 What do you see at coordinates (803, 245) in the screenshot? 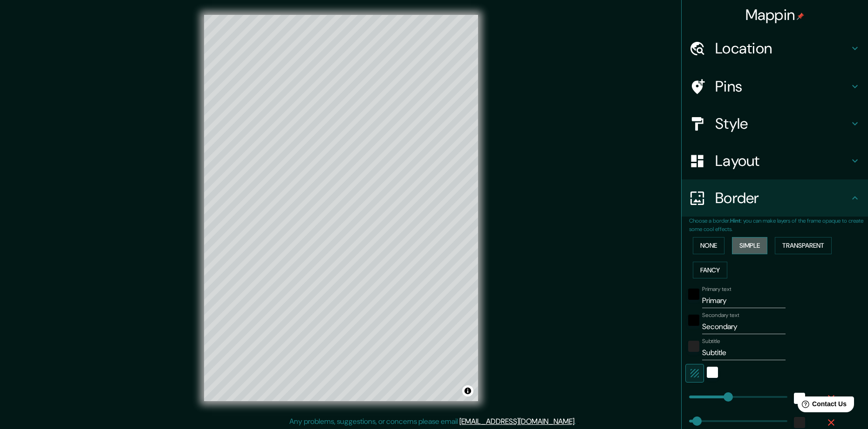
I see `button: Transparent` at bounding box center [803, 245].